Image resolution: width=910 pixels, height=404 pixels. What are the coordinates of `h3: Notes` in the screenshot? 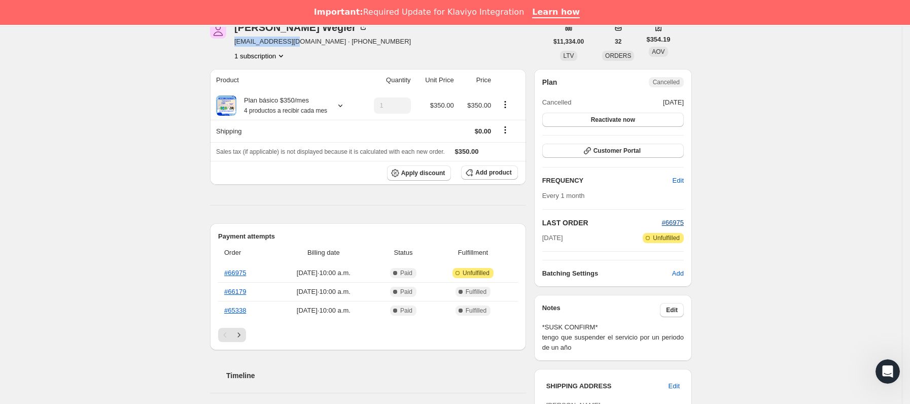 It's located at (601, 310).